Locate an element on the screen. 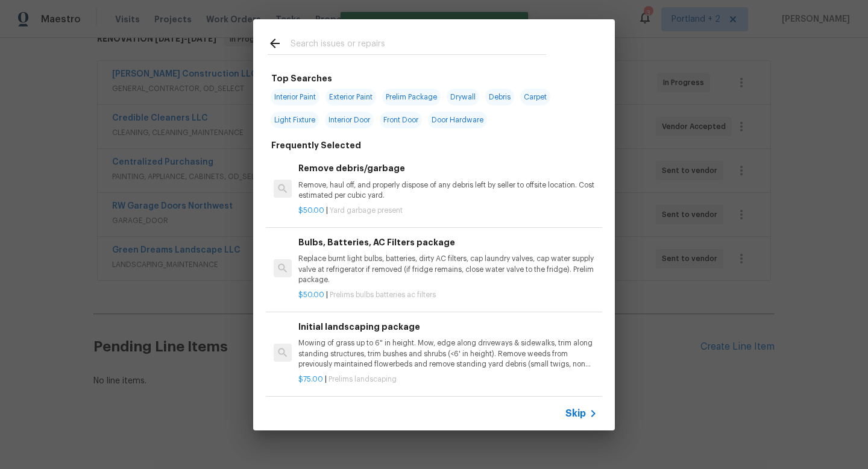 The image size is (868, 469). span: Drywall is located at coordinates (463, 97).